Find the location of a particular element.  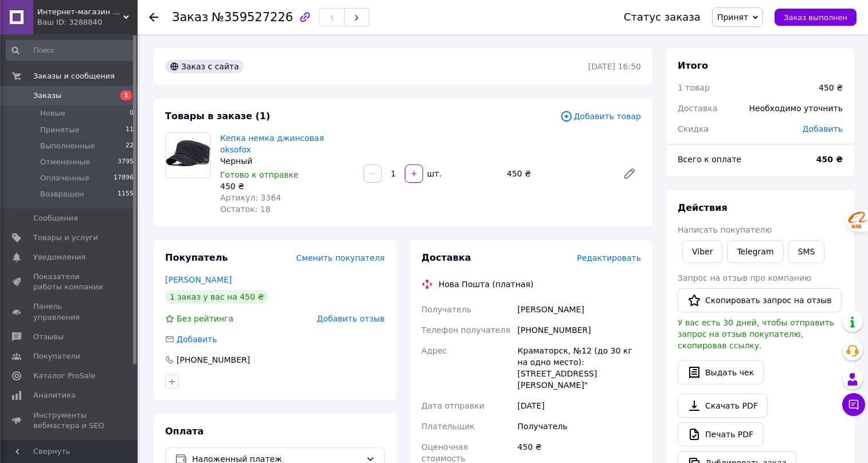

div: Статус заказа is located at coordinates (663, 17).